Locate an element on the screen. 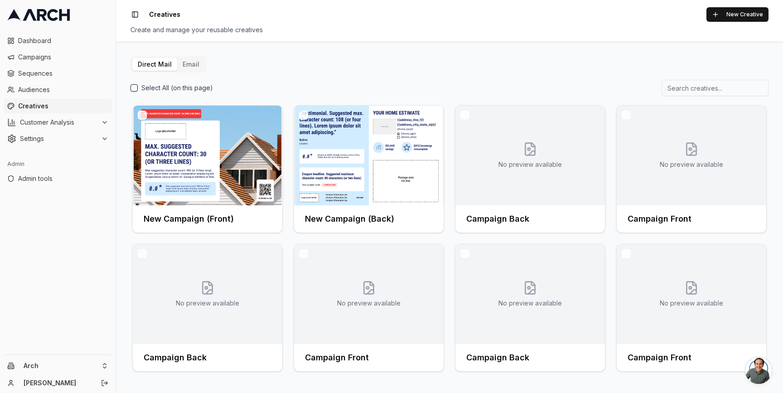 The width and height of the screenshot is (783, 393). span: Campaigns is located at coordinates (63, 57).